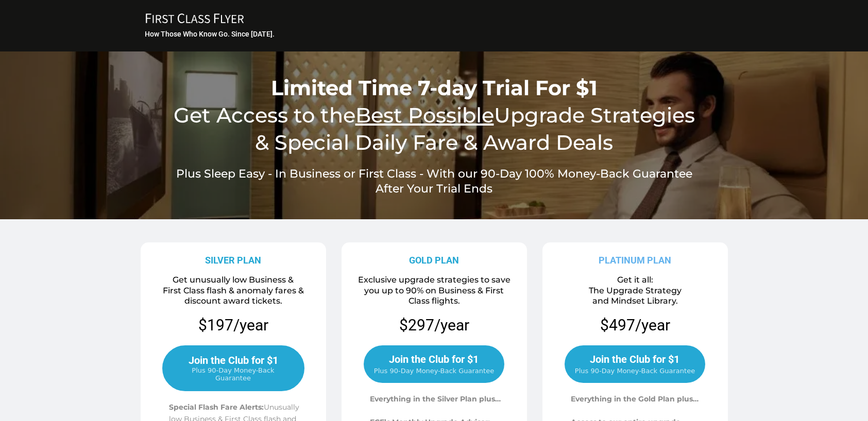 Image resolution: width=868 pixels, height=421 pixels. What do you see at coordinates (434, 174) in the screenshot?
I see `span: Plus Sleep Easy - In Business or First Class - With our 90-Day 100% Money-Back Guarantee` at bounding box center [434, 174].